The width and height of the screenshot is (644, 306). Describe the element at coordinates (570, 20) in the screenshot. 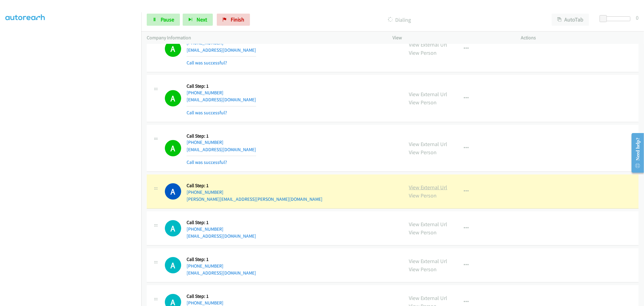

I see `button: AutoTab` at that location.